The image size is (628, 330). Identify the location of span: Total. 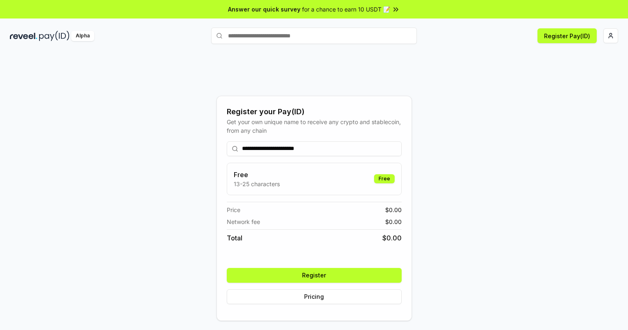
(234, 238).